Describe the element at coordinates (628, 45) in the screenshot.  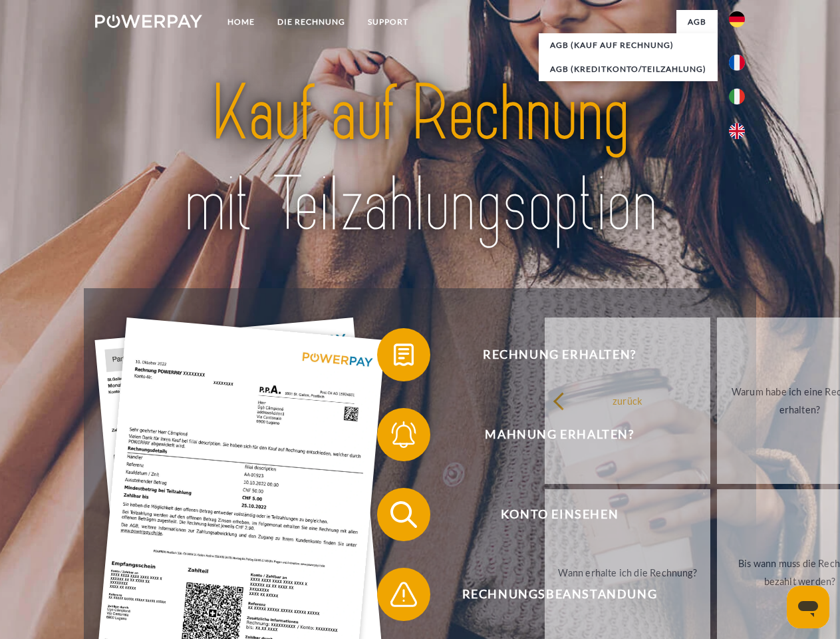
I see `a: AGB (Kauf auf Rechnung)` at that location.